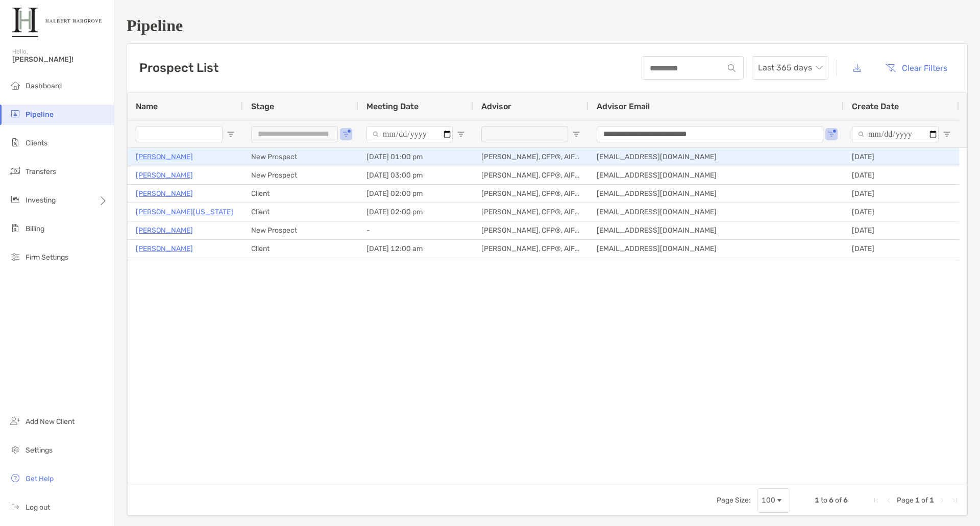 This screenshot has height=526, width=980. What do you see at coordinates (146, 106) in the screenshot?
I see `span: Name` at bounding box center [146, 106].